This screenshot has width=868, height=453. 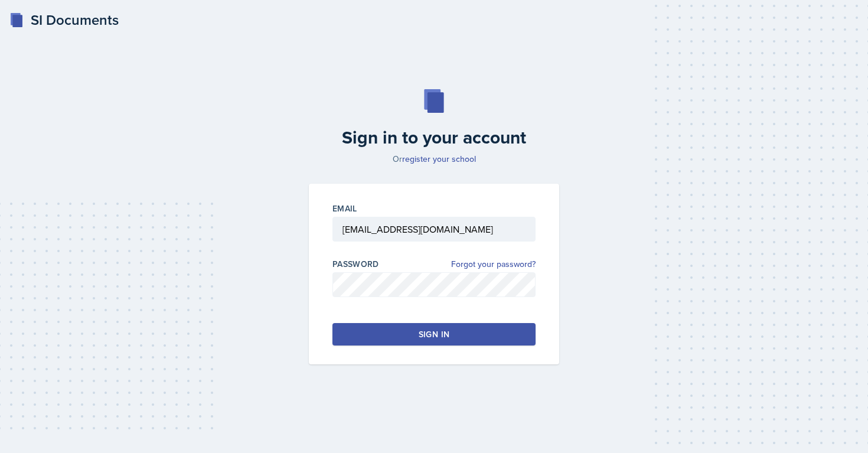 I want to click on button: Sign in, so click(x=434, y=334).